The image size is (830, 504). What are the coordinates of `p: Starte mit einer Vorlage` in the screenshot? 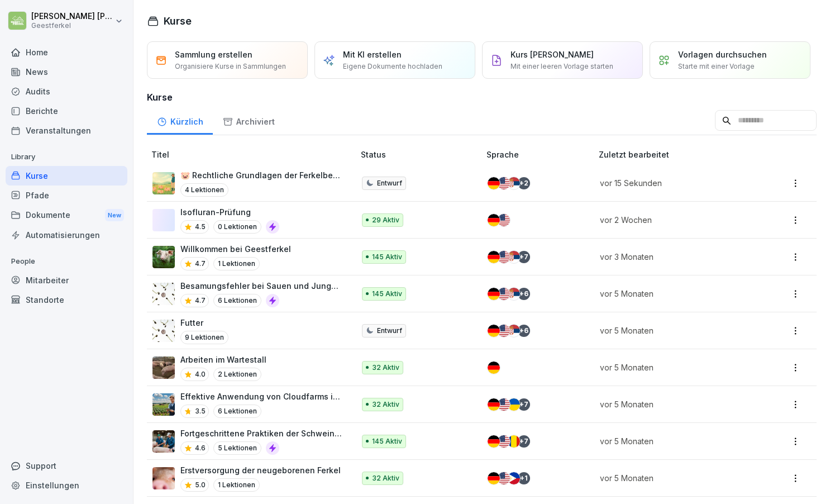 It's located at (716, 66).